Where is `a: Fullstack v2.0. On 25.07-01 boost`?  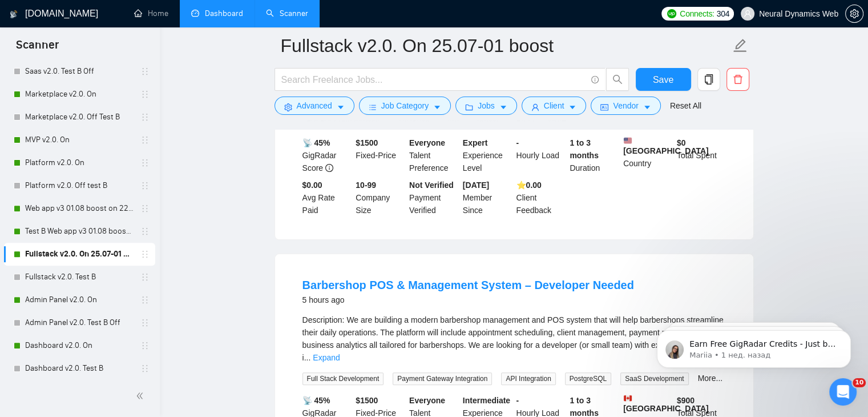 a: Fullstack v2.0. On 25.07-01 boost is located at coordinates (80, 254).